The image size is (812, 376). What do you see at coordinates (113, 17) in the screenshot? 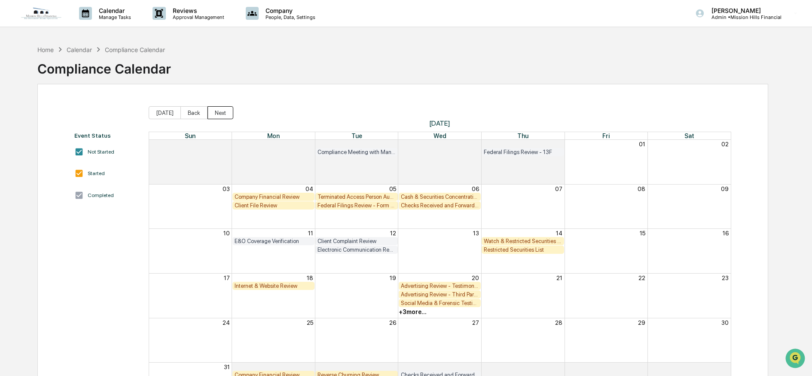
I see `p: Manage Tasks` at bounding box center [113, 17].